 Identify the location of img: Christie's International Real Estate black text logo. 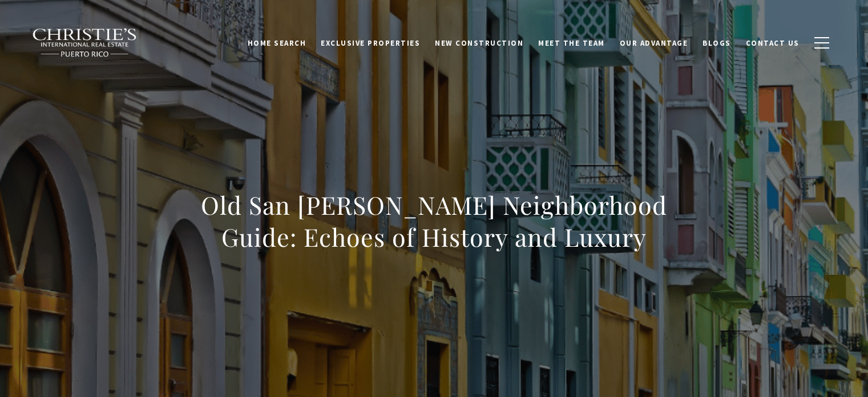
(85, 43).